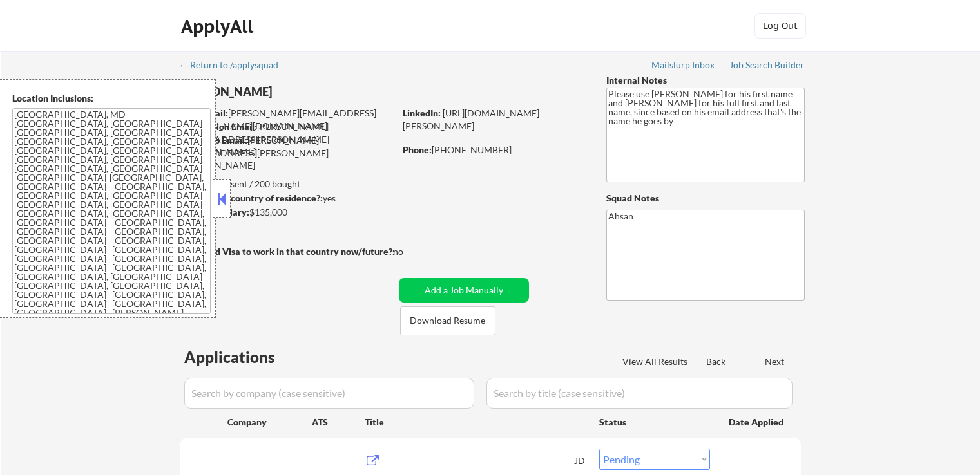  I want to click on div: Applications, so click(248, 357).